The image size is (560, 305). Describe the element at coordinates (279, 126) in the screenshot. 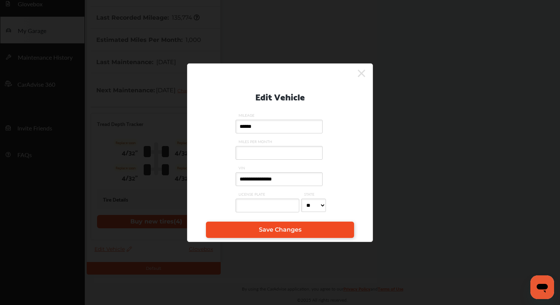

I see `input: MILEAGE` at that location.